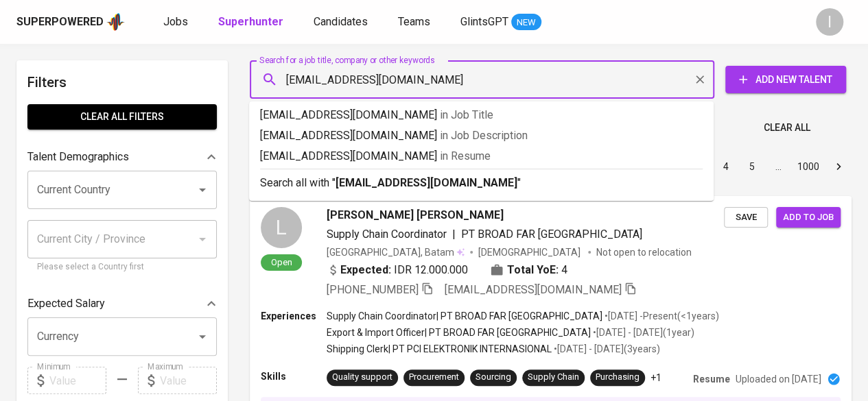 Image resolution: width=868 pixels, height=401 pixels. What do you see at coordinates (493, 376) in the screenshot?
I see `div: Sourcing` at bounding box center [493, 376].